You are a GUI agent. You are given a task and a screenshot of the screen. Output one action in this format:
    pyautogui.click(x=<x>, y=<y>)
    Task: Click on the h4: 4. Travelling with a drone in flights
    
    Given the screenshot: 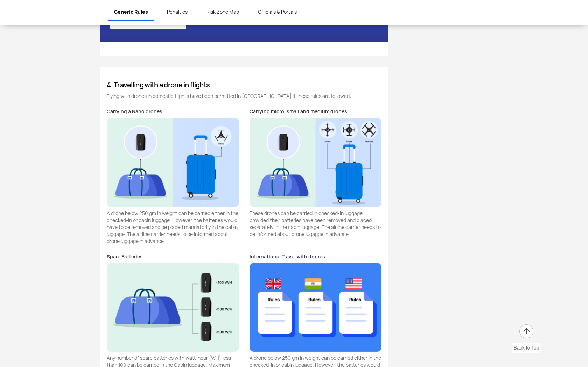 What is the action you would take?
    pyautogui.click(x=244, y=85)
    